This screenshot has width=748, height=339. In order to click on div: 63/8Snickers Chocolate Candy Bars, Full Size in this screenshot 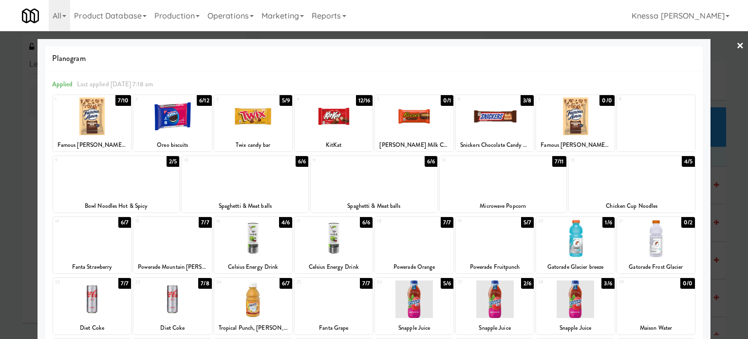, I will do `click(495, 123)`.